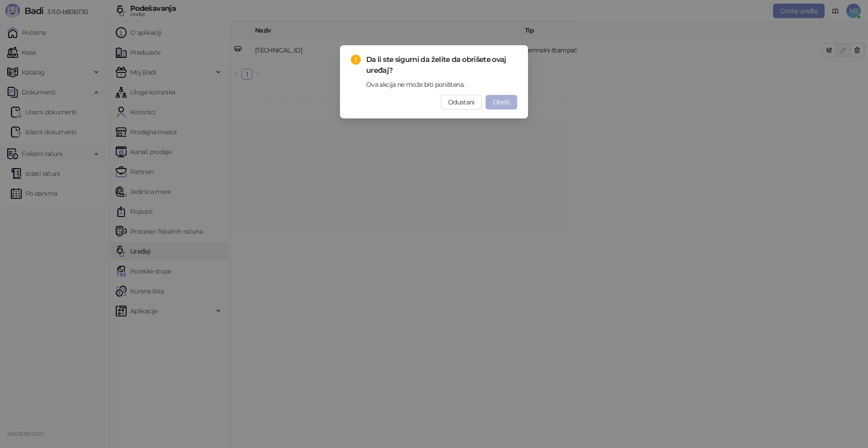 Image resolution: width=868 pixels, height=448 pixels. What do you see at coordinates (501, 102) in the screenshot?
I see `span: Obriši` at bounding box center [501, 102].